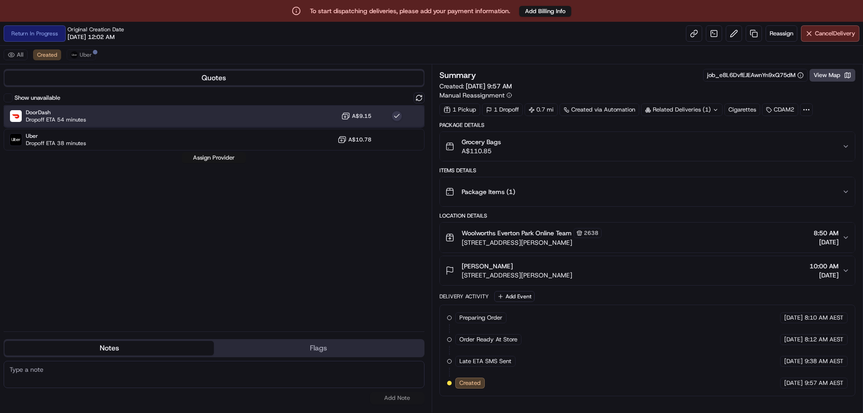 This screenshot has width=863, height=413. Describe the element at coordinates (96, 29) in the screenshot. I see `span: Original Creation Date` at that location.